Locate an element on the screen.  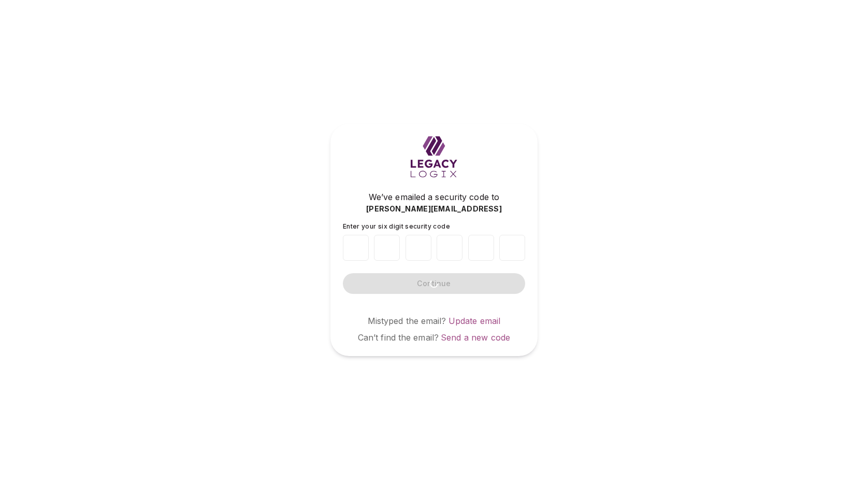
span: Mistyped the email? is located at coordinates (407, 321).